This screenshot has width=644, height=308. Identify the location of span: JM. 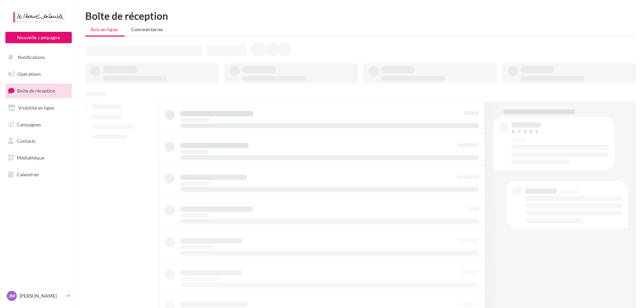
(12, 296).